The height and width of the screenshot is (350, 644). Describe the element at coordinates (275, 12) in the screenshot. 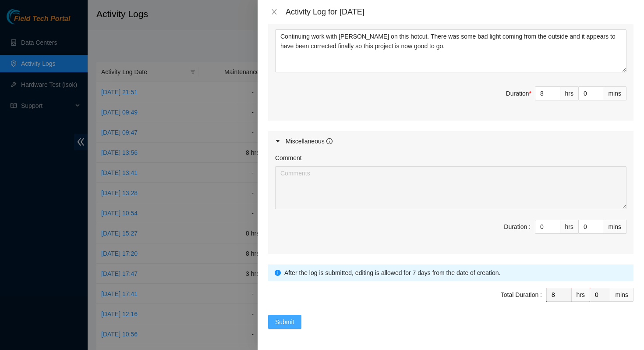

I see `span: close` at that location.